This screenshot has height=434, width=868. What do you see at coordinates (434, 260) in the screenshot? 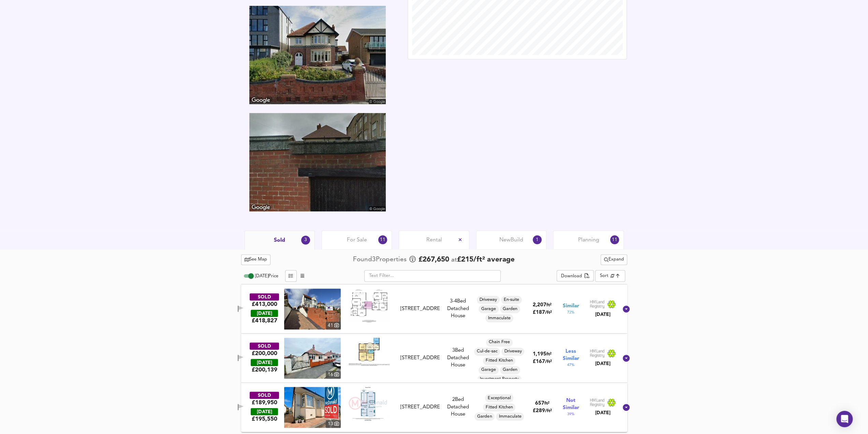
I see `span: £ 267,650` at bounding box center [434, 260].